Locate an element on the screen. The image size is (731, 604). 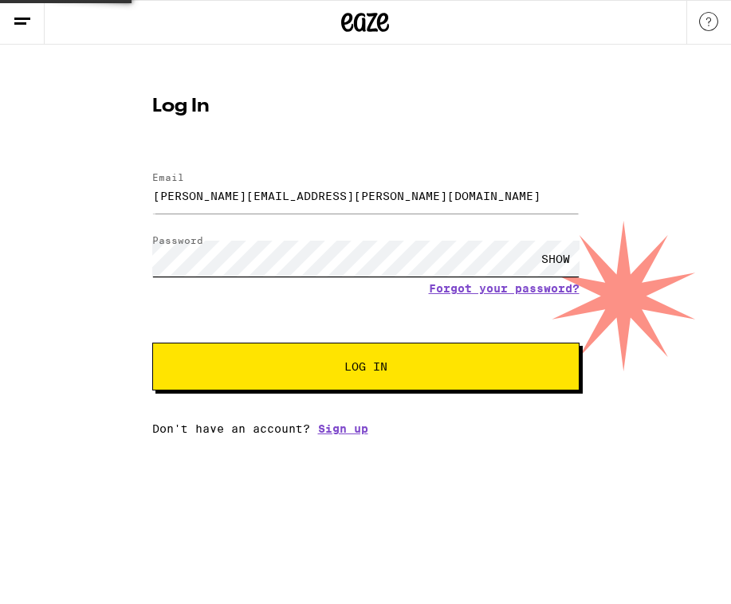
span: Hi. Need any help? is located at coordinates (62, 18).